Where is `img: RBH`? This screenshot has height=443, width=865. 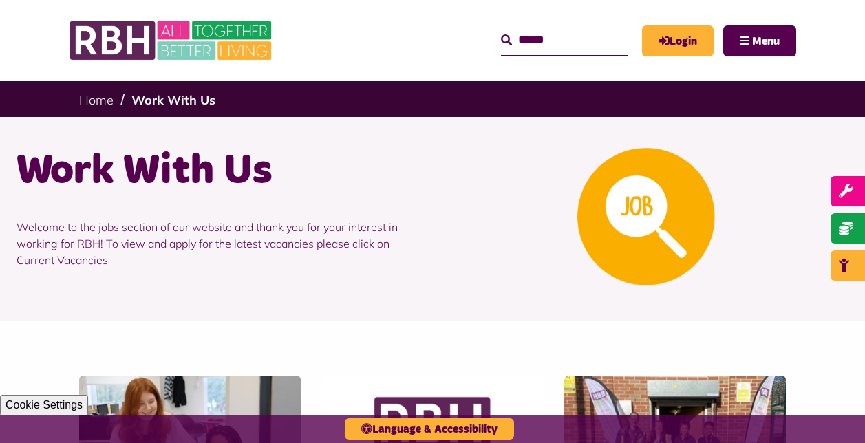
img: RBH is located at coordinates (172, 41).